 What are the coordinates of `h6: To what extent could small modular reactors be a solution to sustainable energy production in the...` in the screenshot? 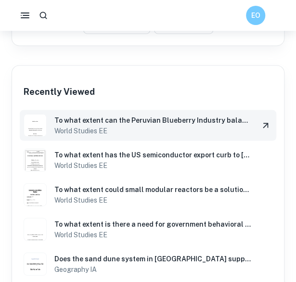 It's located at (153, 189).